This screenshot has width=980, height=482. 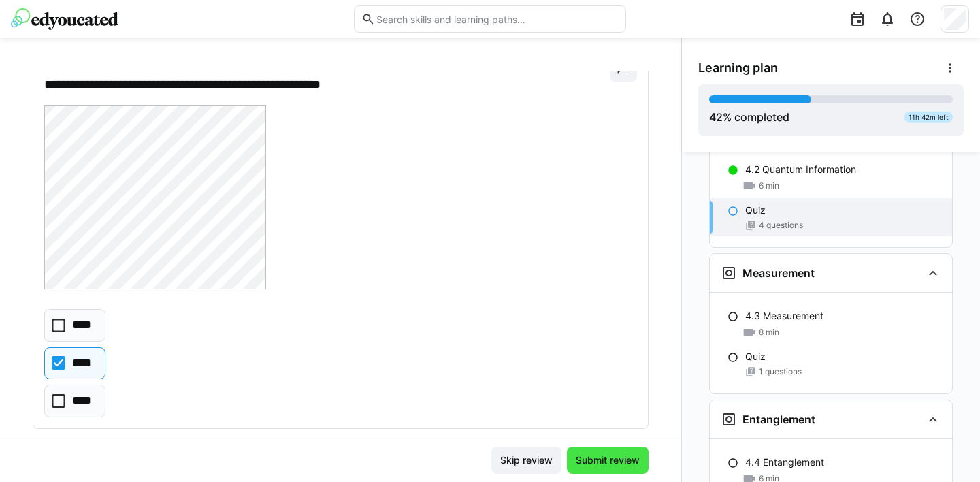 What do you see at coordinates (800, 169) in the screenshot?
I see `p: 4.2 Quantum Information` at bounding box center [800, 169].